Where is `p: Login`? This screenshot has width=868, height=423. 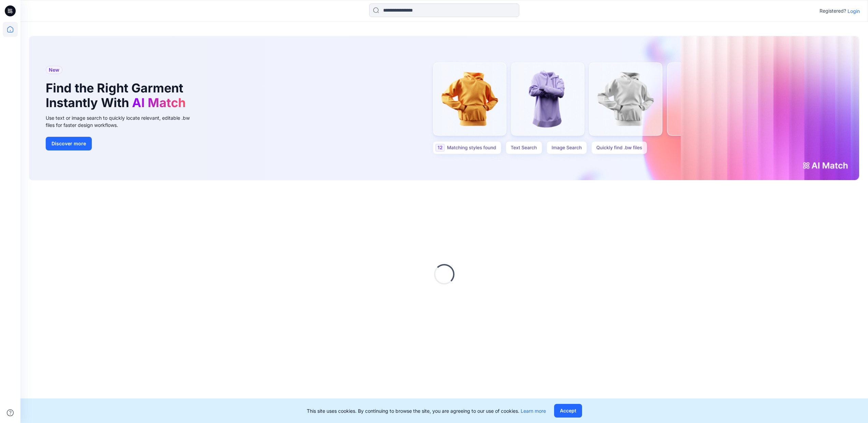 p: Login is located at coordinates (854, 11).